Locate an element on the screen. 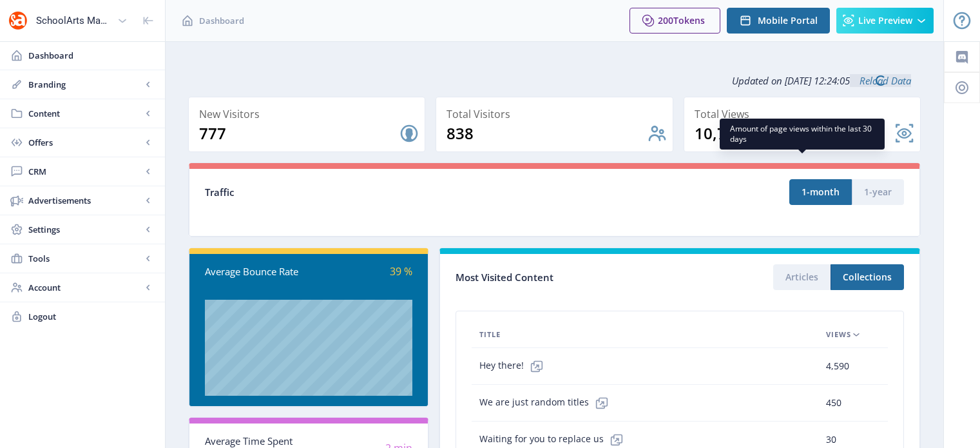 The width and height of the screenshot is (980, 448). button: Mobile Portal is located at coordinates (779, 20).